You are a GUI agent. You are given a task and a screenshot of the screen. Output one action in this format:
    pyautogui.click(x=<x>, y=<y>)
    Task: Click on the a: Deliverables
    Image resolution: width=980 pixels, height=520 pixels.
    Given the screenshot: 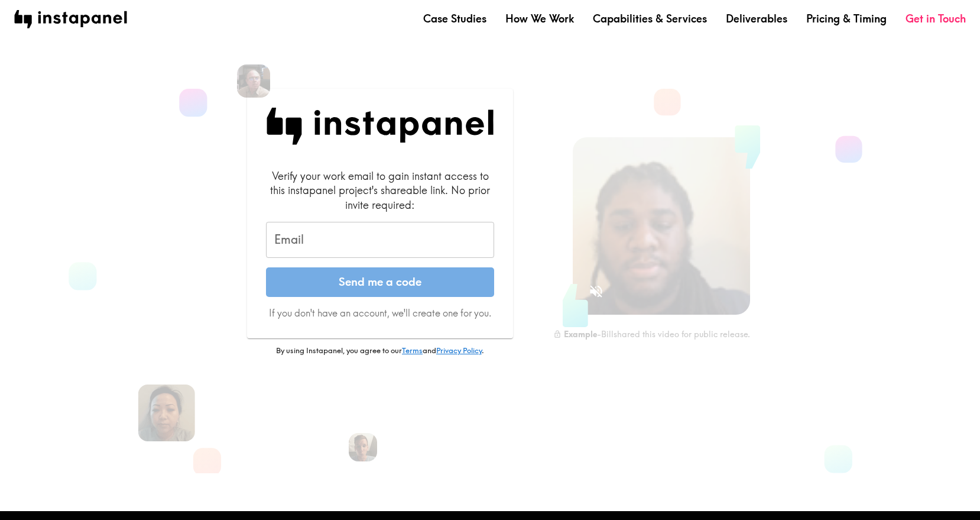 What is the action you would take?
    pyautogui.click(x=757, y=19)
    